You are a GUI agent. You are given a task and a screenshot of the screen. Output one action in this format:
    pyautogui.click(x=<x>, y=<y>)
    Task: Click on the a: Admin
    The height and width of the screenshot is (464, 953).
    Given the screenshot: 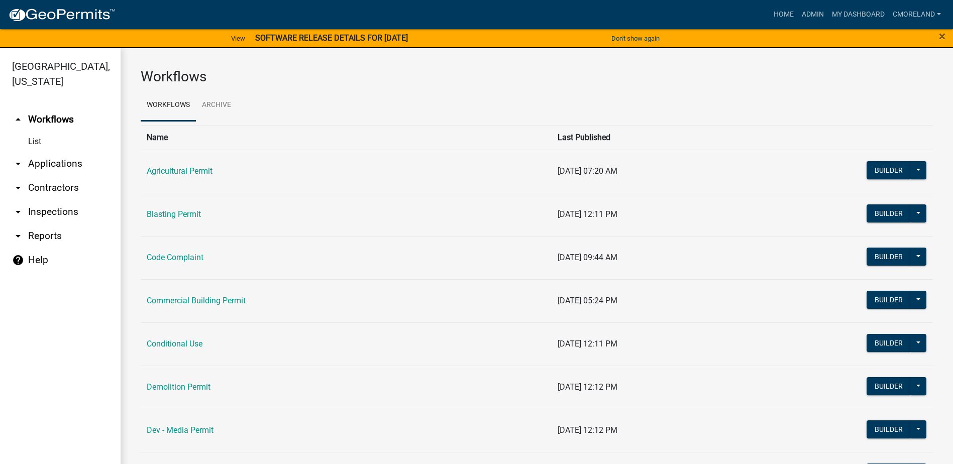 What is the action you would take?
    pyautogui.click(x=813, y=15)
    